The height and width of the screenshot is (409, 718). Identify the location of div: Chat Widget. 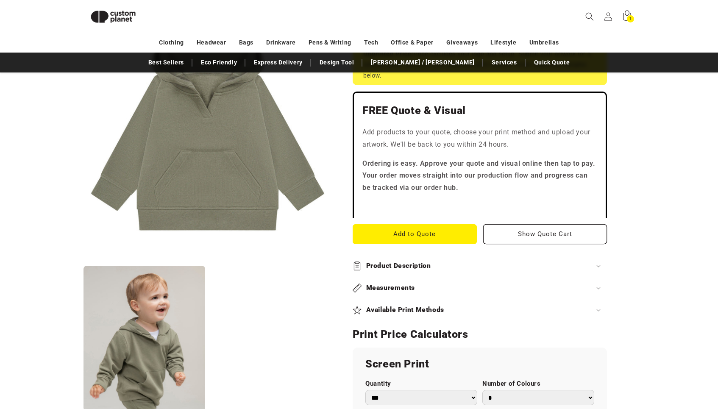
(697, 389).